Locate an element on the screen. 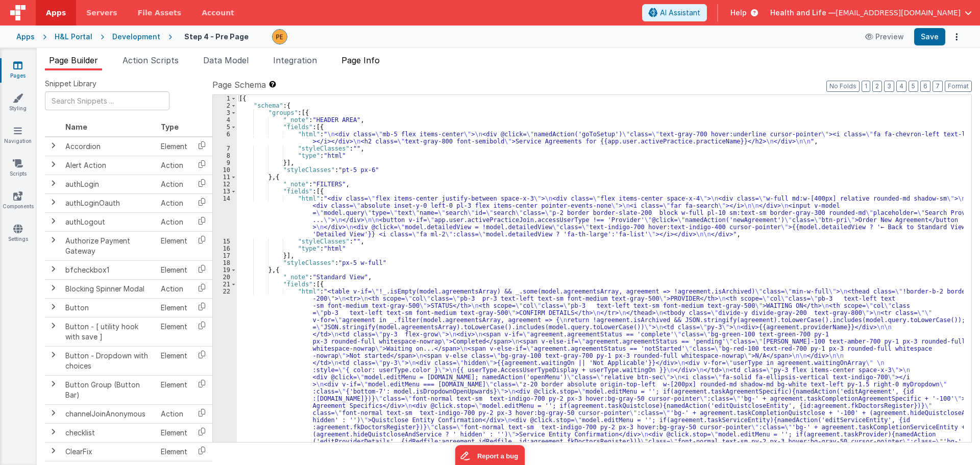  div: 15 is located at coordinates (225, 242).